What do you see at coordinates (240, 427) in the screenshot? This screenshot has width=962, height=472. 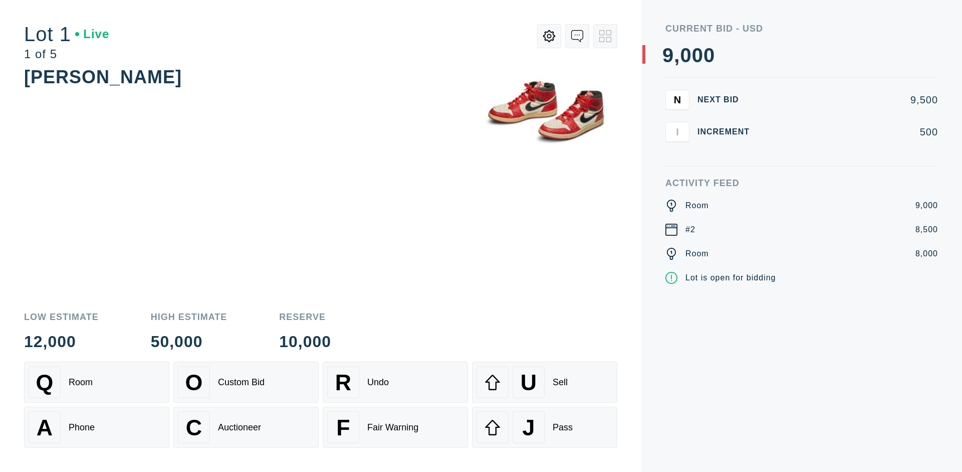 I see `div: Auctioneer` at bounding box center [240, 427].